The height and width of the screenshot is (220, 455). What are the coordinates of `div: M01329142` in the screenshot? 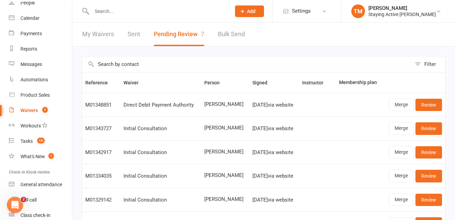 It's located at (101, 200).